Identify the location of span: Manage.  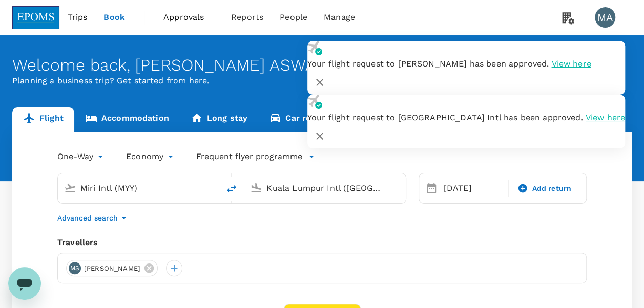
(340, 18).